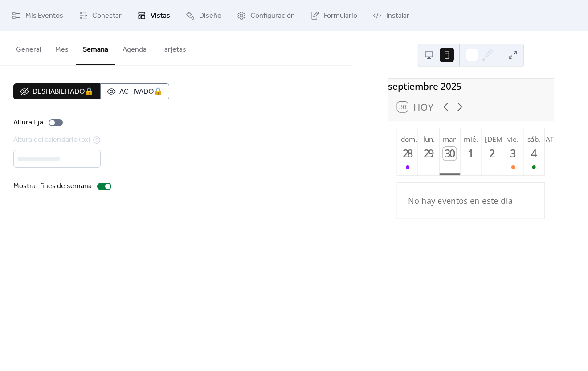 The width and height of the screenshot is (588, 371). What do you see at coordinates (273, 16) in the screenshot?
I see `span: Configuración` at bounding box center [273, 16].